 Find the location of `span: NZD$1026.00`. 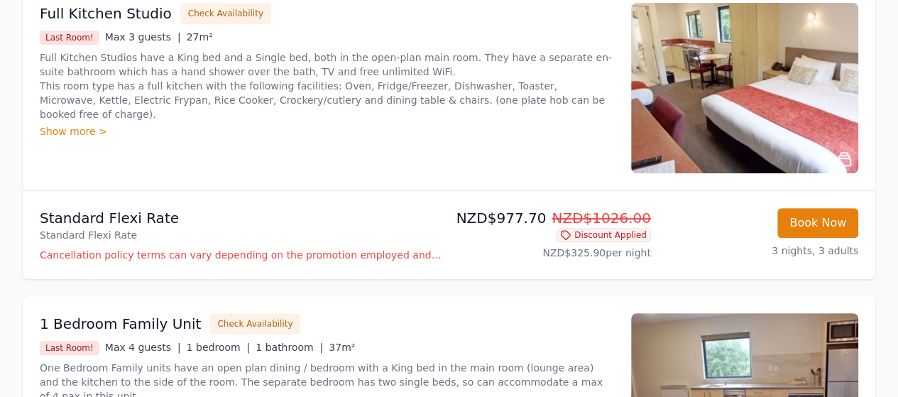

span: NZD$1026.00 is located at coordinates (601, 218).